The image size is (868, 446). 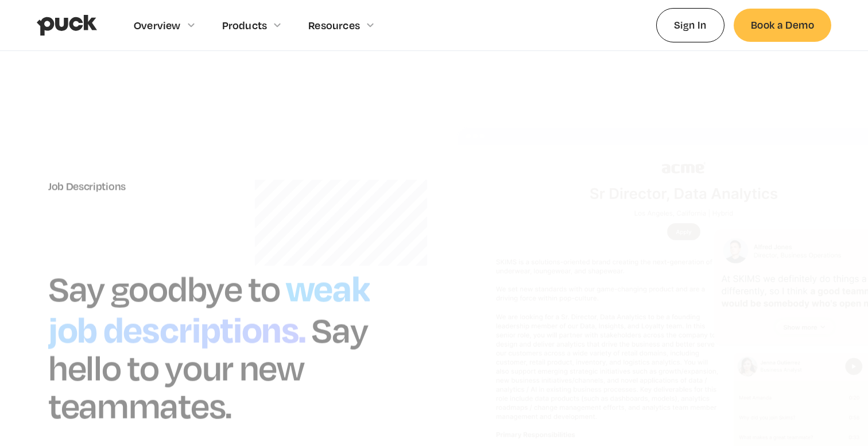 I want to click on h1: Say goodbye to, so click(x=164, y=288).